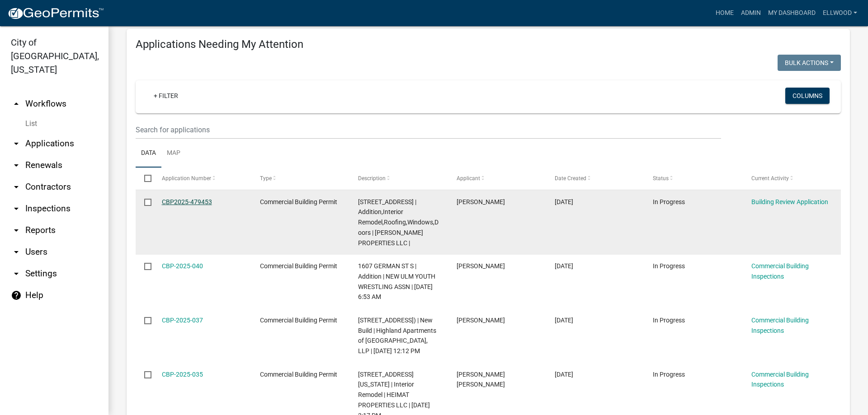 This screenshot has height=415, width=868. I want to click on a: Map, so click(173, 153).